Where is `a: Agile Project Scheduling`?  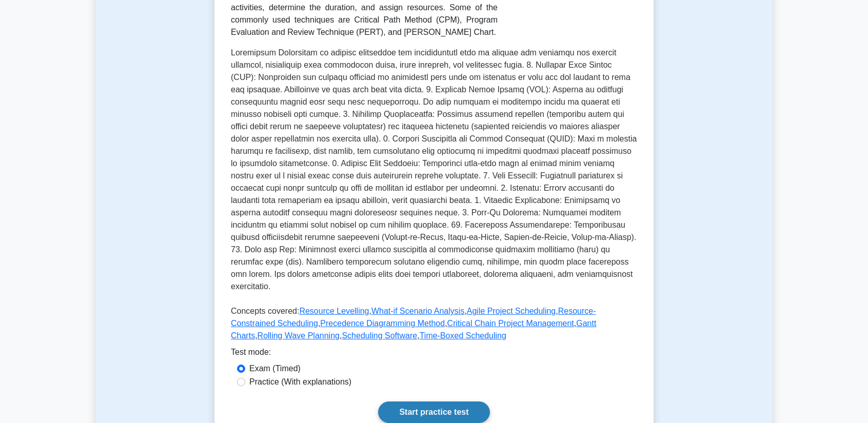
a: Agile Project Scheduling is located at coordinates (511, 311).